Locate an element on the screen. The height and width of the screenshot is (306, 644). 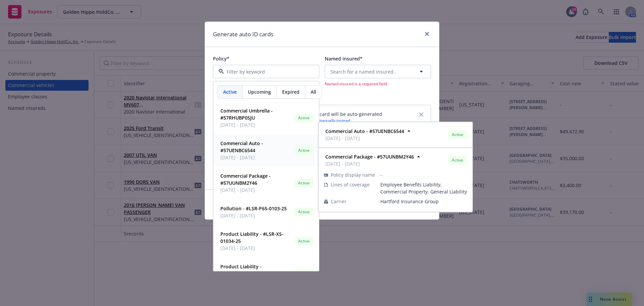
span: The ID card will be auto-generated is located at coordinates (343, 114).